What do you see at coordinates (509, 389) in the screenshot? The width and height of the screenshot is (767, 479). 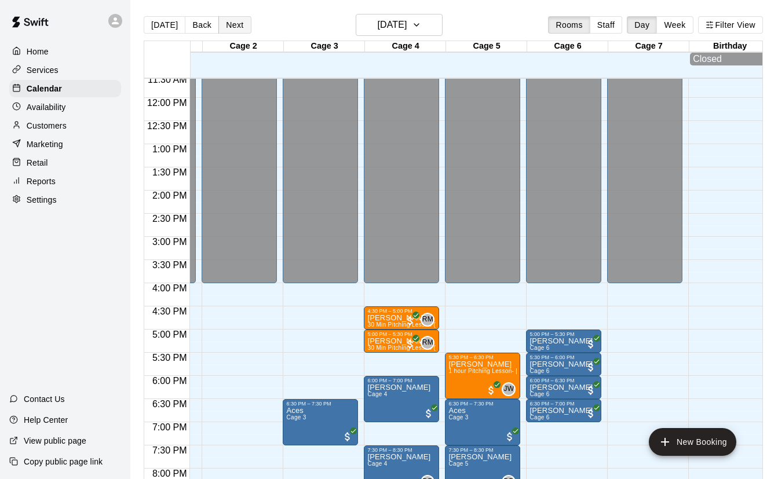 I see `span: JW` at bounding box center [509, 389].